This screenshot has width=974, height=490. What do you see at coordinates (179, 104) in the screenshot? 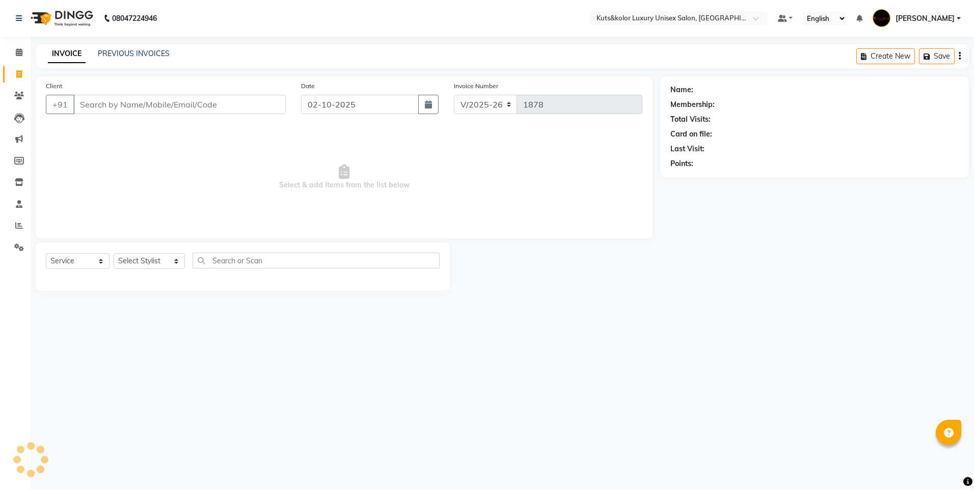
I see `input: Search by Name/Mobile/Email/Code` at bounding box center [179, 104].